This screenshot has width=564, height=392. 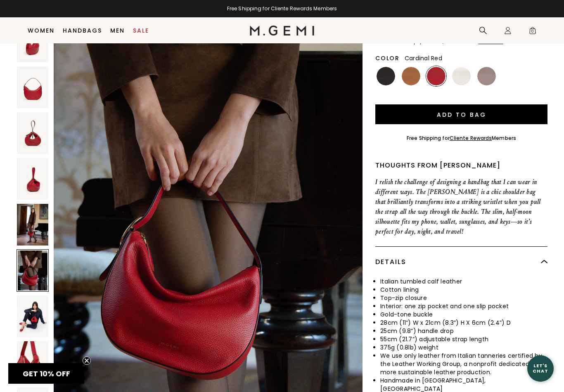 I want to click on li: Italian tumbled calf leather, so click(x=464, y=282).